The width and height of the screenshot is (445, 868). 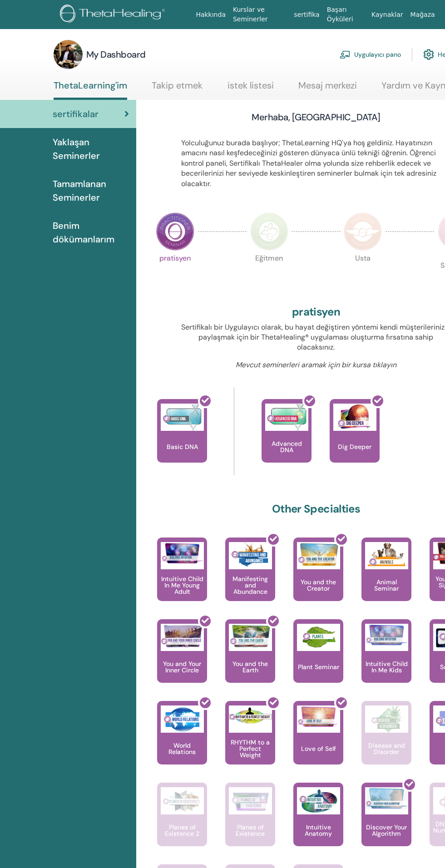 What do you see at coordinates (387, 798) in the screenshot?
I see `img: Discover Your Algorithm` at bounding box center [387, 798].